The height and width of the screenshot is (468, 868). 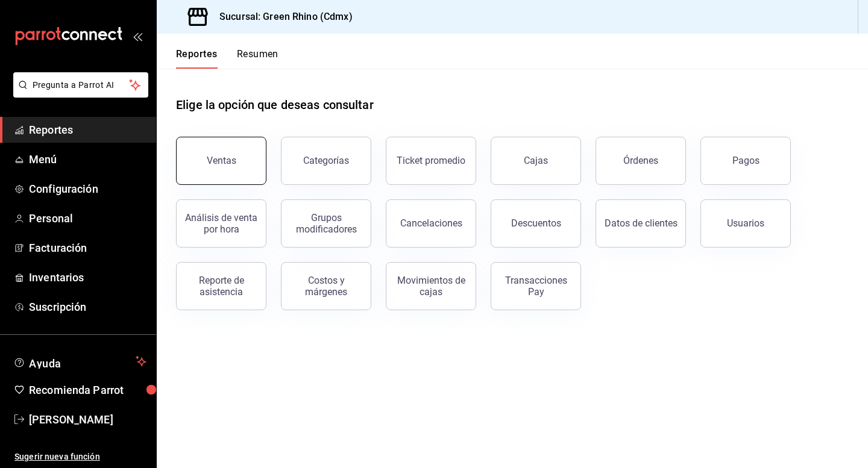 What do you see at coordinates (536, 223) in the screenshot?
I see `button: Descuentos` at bounding box center [536, 223].